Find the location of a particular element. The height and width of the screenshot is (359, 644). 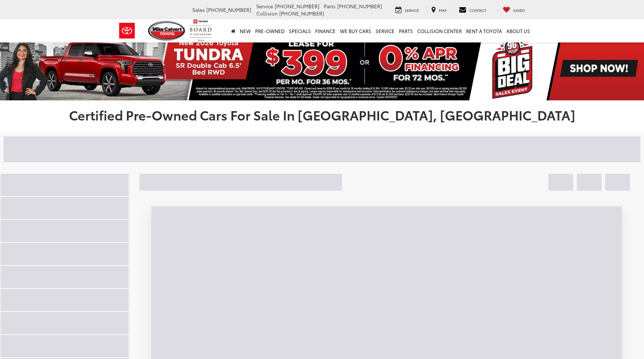

span: Sales is located at coordinates (198, 10).